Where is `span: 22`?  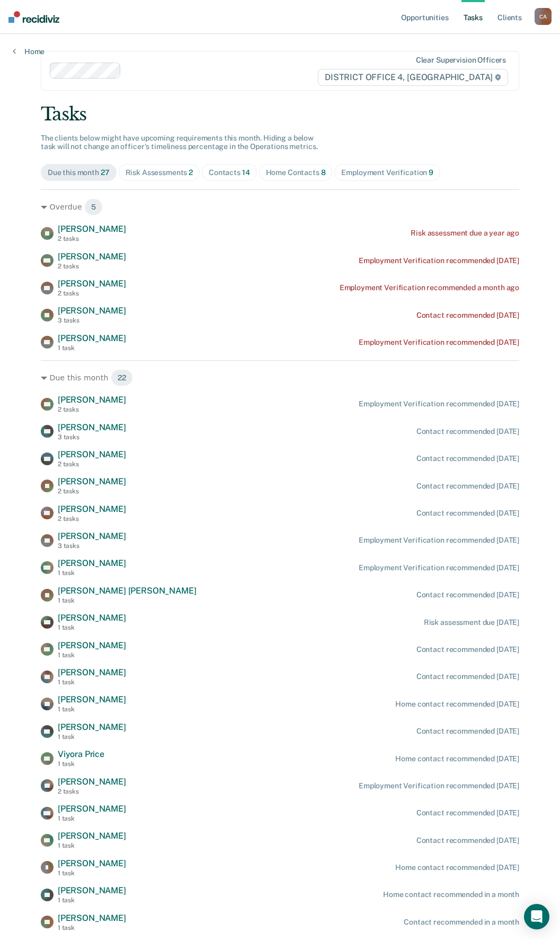
span: 22 is located at coordinates (122, 378).